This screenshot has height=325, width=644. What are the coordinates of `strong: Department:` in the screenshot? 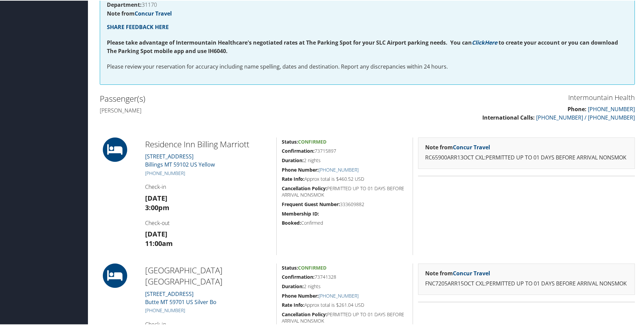 It's located at (124, 4).